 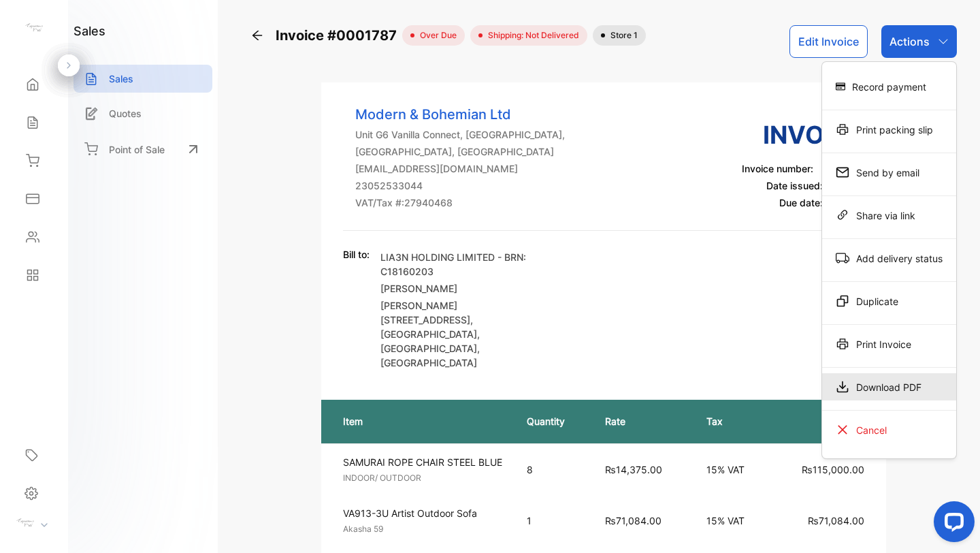 I want to click on p: Actions, so click(x=909, y=42).